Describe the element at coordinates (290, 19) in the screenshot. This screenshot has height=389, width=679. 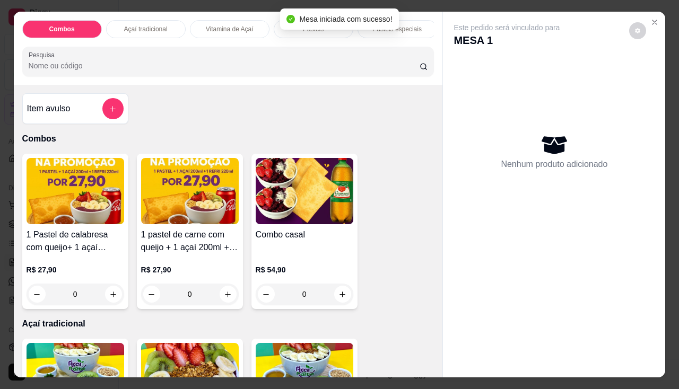
I see `span: check-circle` at that location.